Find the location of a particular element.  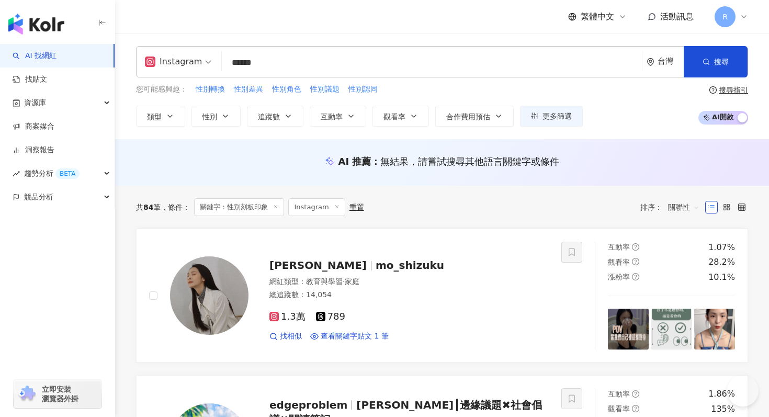

span: 更多篩選 is located at coordinates (557, 116).